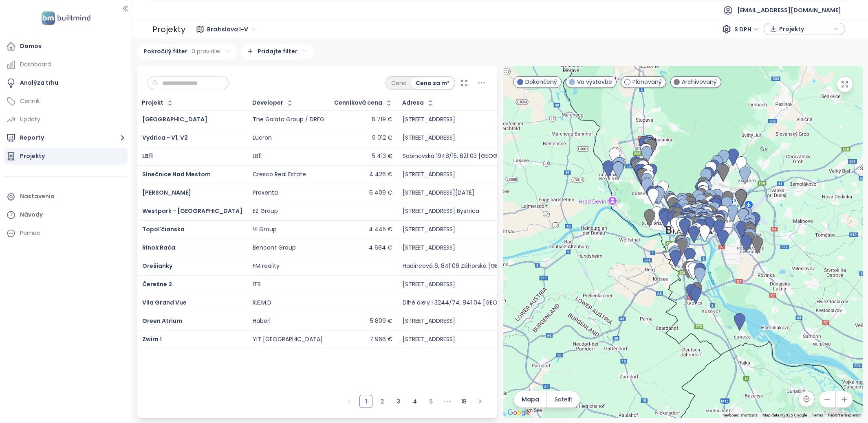 This screenshot has height=423, width=868. I want to click on span: Vo výstavbe, so click(594, 82).